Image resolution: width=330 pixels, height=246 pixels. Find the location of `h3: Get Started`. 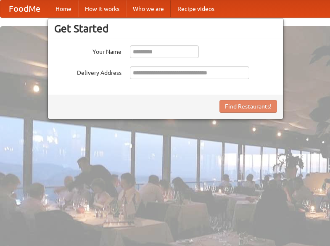

h3: Get Started is located at coordinates (166, 29).